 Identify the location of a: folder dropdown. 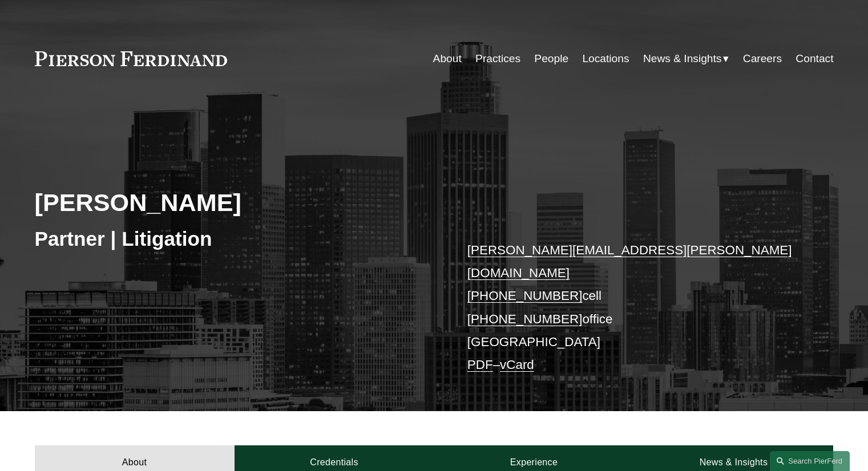
(686, 58).